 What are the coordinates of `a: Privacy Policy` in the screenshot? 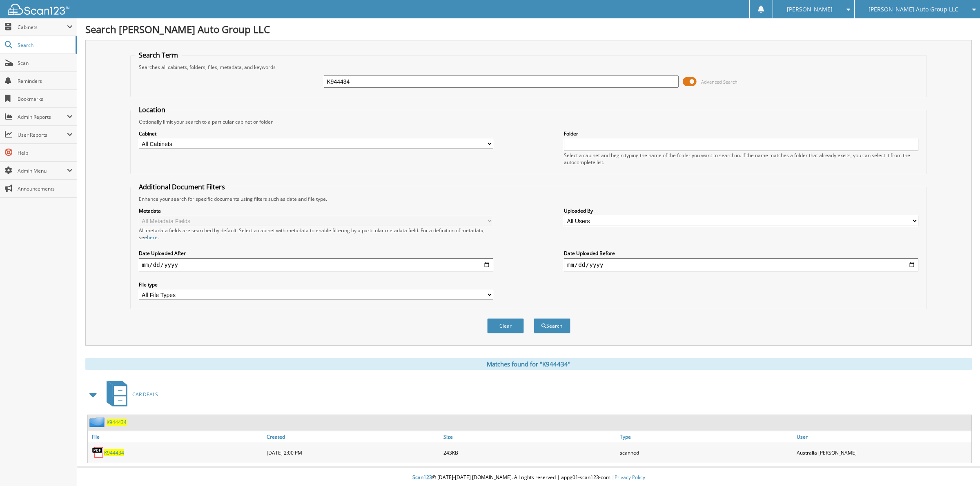 It's located at (630, 477).